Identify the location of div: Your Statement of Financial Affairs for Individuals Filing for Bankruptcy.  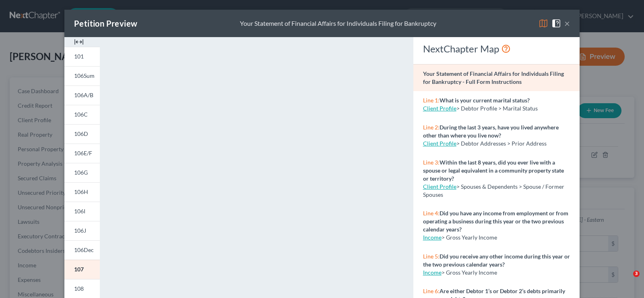
(338, 23).